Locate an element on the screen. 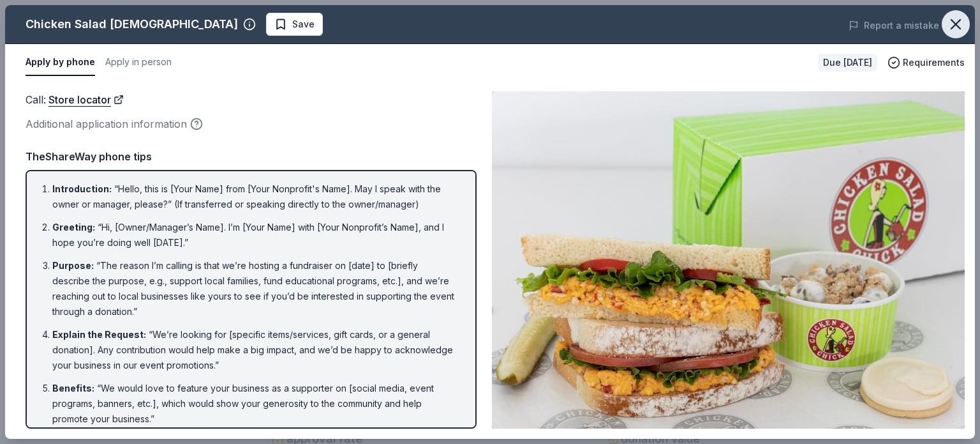  span: Greeting : is located at coordinates (74, 226).